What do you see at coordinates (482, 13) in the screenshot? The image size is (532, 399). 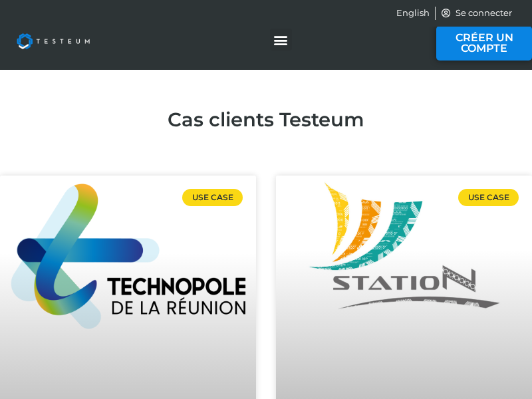 I see `span: Se connecter` at bounding box center [482, 13].